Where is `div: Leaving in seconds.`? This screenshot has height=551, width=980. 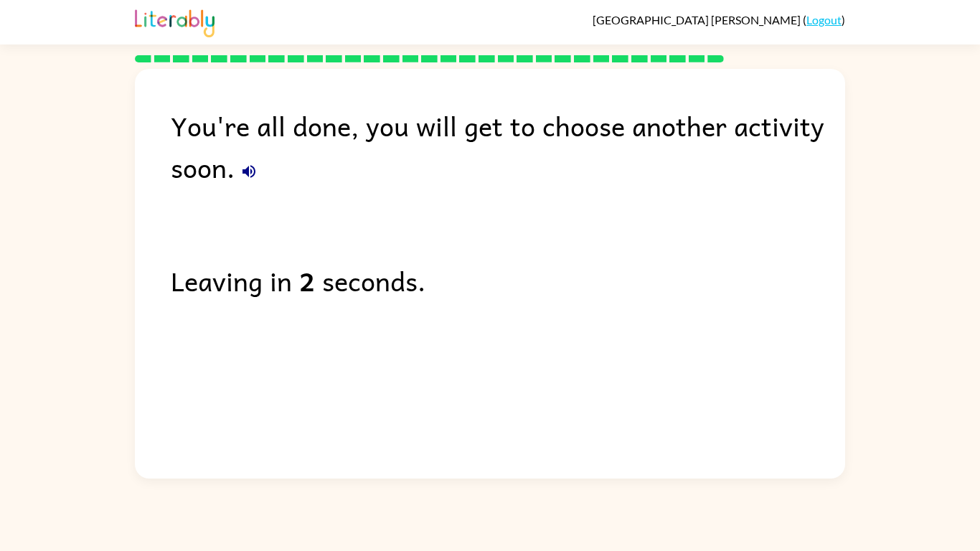 div: Leaving in seconds. is located at coordinates (508, 281).